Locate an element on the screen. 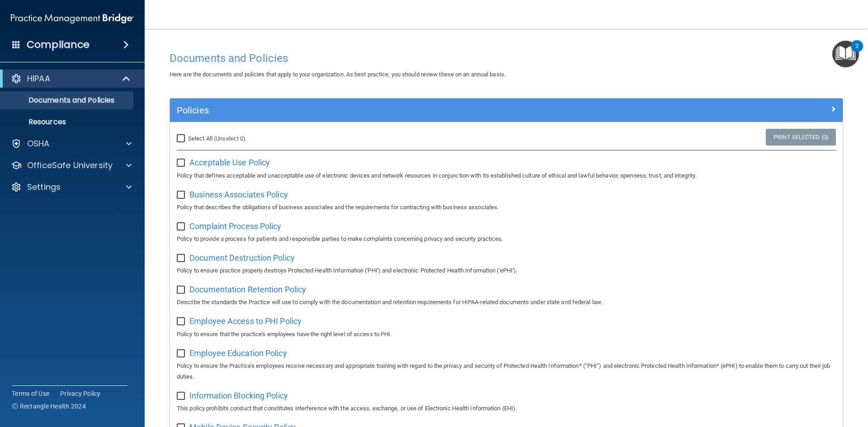 This screenshot has height=427, width=868. span: Information Blocking Policy is located at coordinates (238, 396).